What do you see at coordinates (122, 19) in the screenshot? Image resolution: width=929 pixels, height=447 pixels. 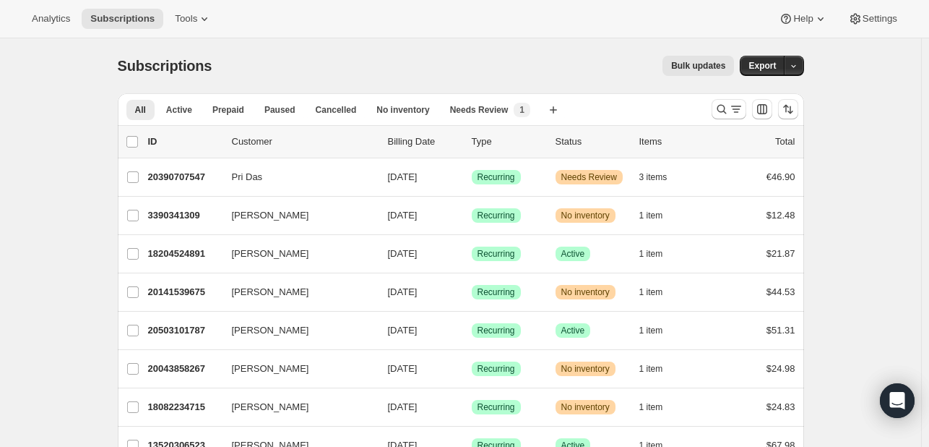 I see `button: Subscriptions` at bounding box center [122, 19].